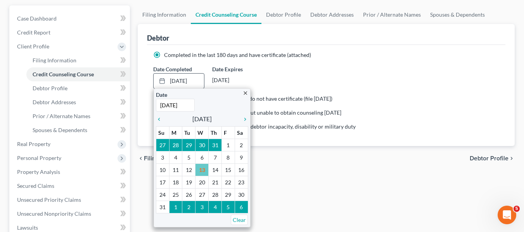 The height and width of the screenshot is (232, 524). I want to click on th: Sa, so click(241, 133).